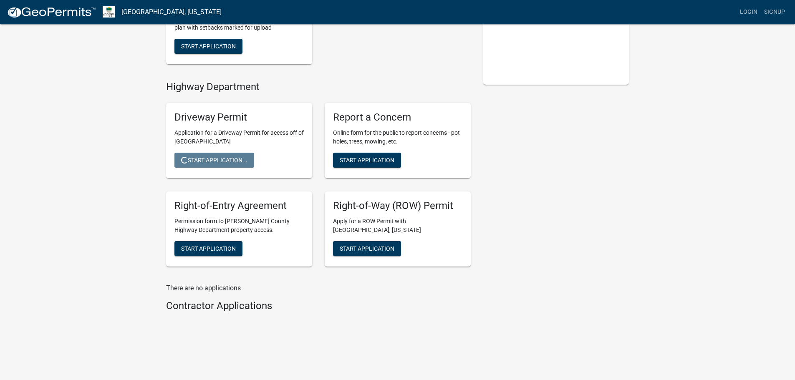  Describe the element at coordinates (319, 306) in the screenshot. I see `h4: Contractor Applications` at that location.